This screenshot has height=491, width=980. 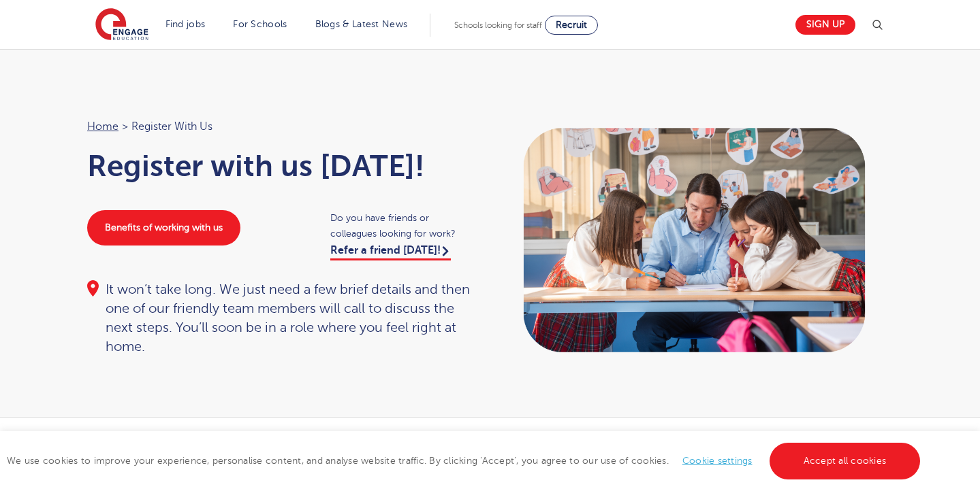 What do you see at coordinates (122, 25) in the screenshot?
I see `img: Engage Education` at bounding box center [122, 25].